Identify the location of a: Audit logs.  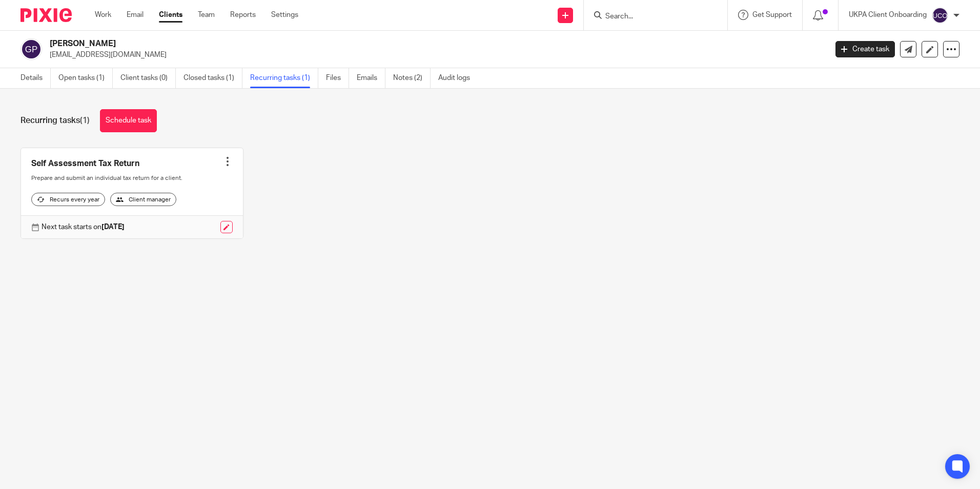
(458, 78).